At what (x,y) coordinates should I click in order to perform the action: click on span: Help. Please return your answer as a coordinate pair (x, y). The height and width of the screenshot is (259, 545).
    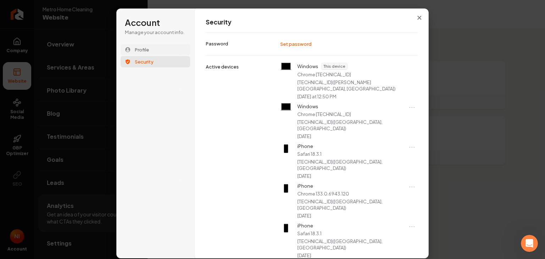
    Looking at the image, I should click on (118, 214).